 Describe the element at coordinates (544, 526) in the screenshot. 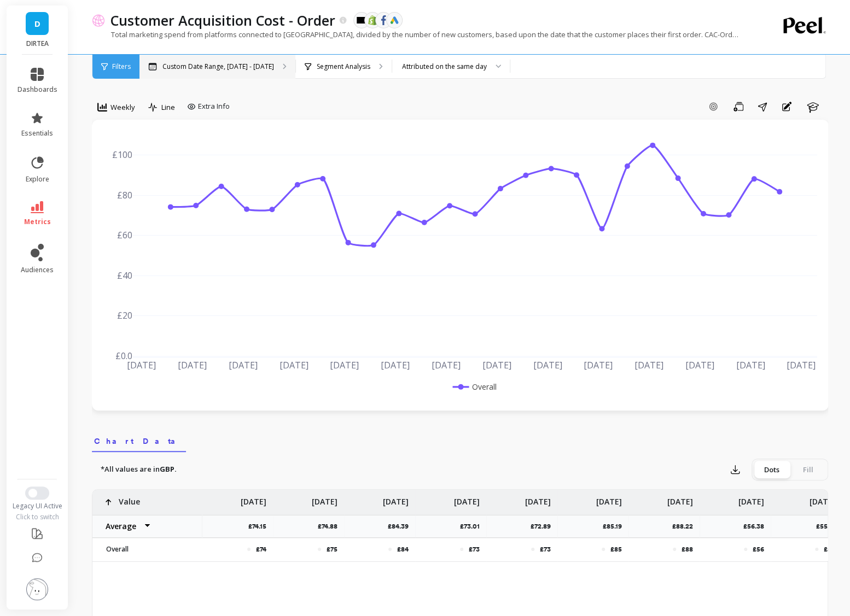

I see `p: £72.89` at that location.